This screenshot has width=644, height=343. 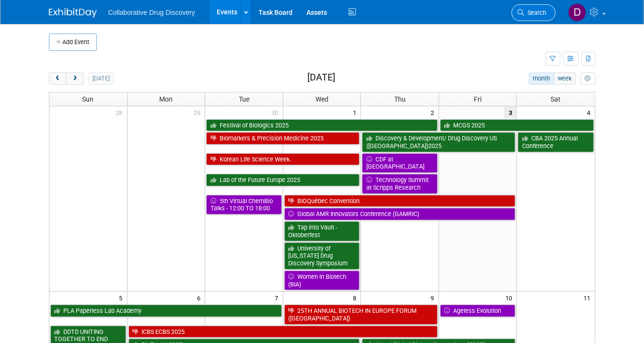 I want to click on a: MCGS 2025, so click(x=517, y=125).